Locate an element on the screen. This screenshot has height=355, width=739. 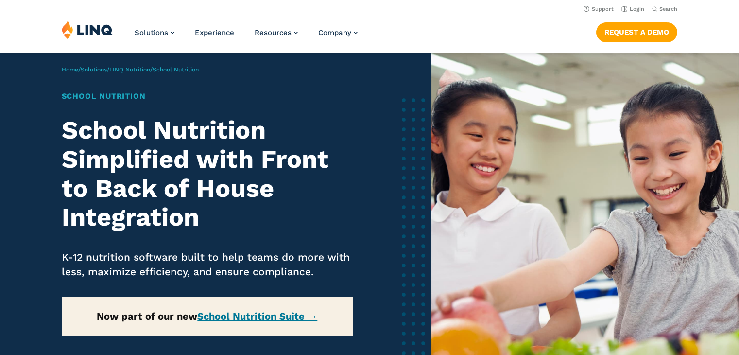
nav: Primary Navigation is located at coordinates (246, 36).